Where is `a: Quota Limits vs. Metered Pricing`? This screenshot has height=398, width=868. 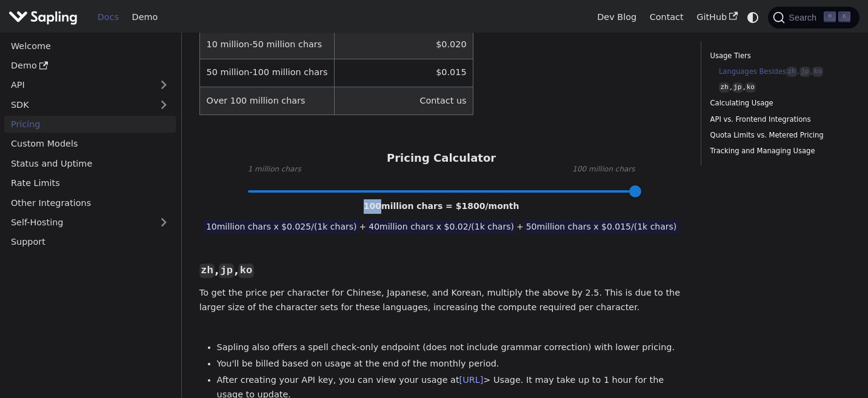
a: Quota Limits vs. Metered Pricing is located at coordinates (778, 135).